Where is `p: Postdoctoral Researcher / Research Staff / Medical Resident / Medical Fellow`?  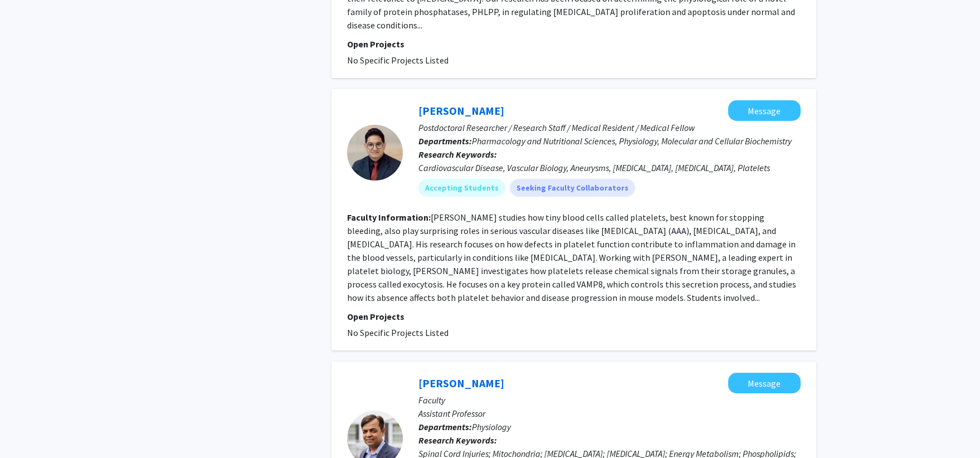
p: Postdoctoral Researcher / Research Staff / Medical Resident / Medical Fellow is located at coordinates (609, 127).